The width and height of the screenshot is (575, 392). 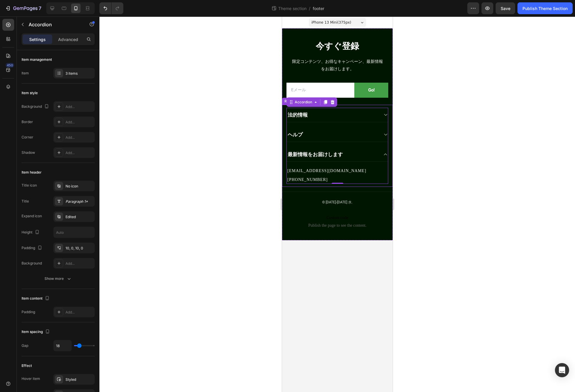 I want to click on div: Corner, so click(x=28, y=138).